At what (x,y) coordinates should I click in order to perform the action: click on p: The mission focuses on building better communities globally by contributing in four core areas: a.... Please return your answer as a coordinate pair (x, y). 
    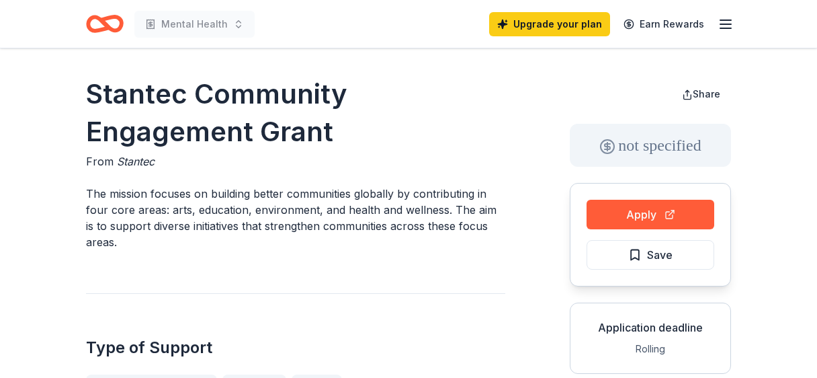
    Looking at the image, I should click on (296, 218).